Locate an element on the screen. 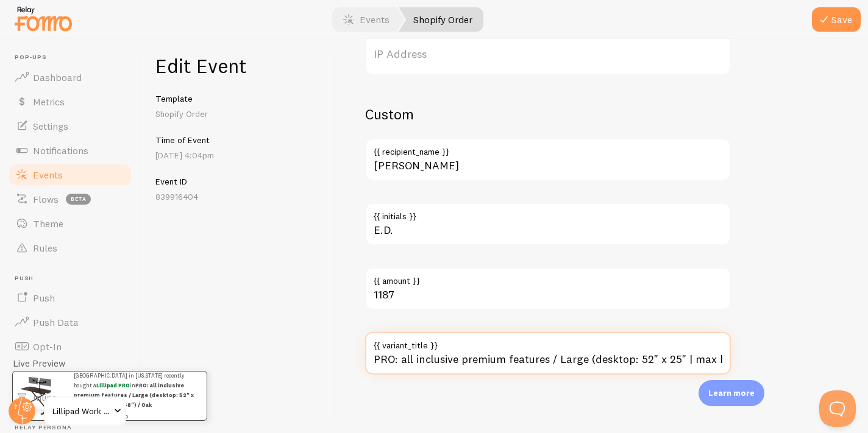 The image size is (868, 433). span: Theme is located at coordinates (48, 223).